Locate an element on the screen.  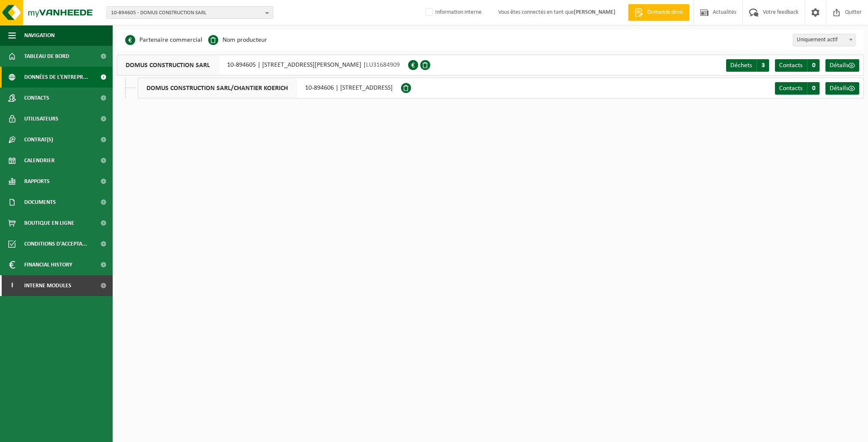
span: 10-894605 - DOMUS CONSTRUCTION SARL is located at coordinates (187, 13).